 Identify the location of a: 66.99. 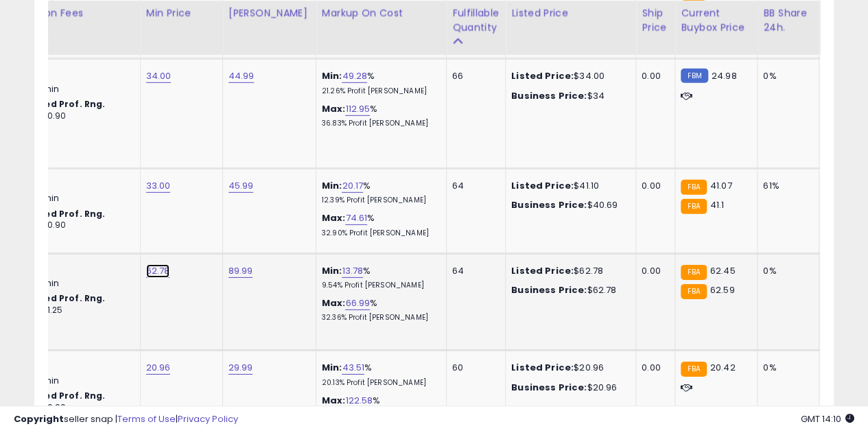
(358, 303).